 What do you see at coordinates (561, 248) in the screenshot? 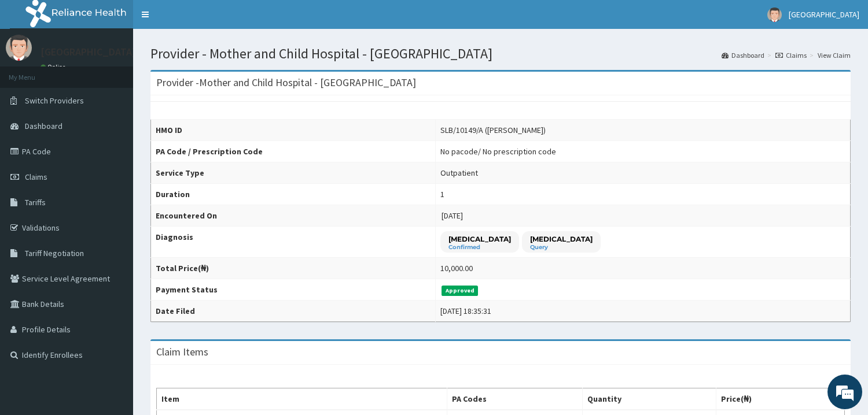
I see `small: Query` at bounding box center [561, 248].